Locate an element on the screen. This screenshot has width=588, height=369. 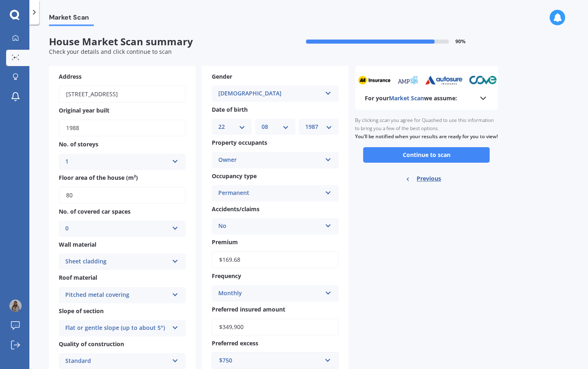
span: Occupancy type is located at coordinates (234, 176).